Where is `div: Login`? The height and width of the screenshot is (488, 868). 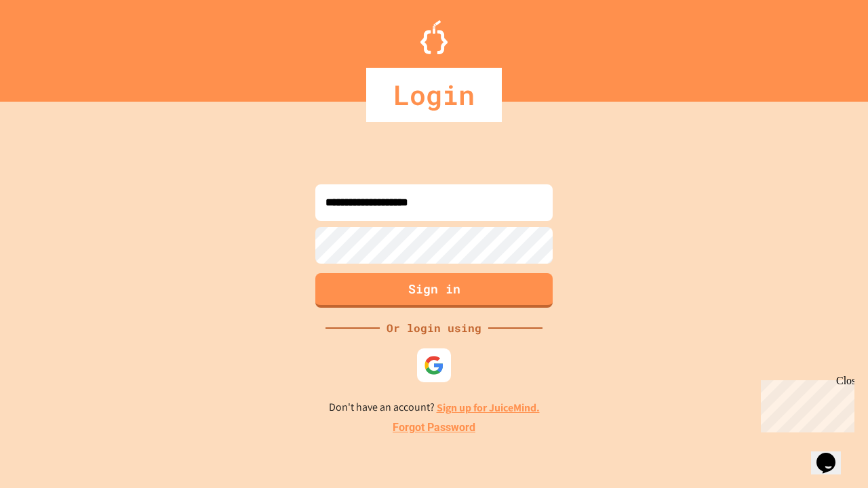
div: Login is located at coordinates (434, 95).